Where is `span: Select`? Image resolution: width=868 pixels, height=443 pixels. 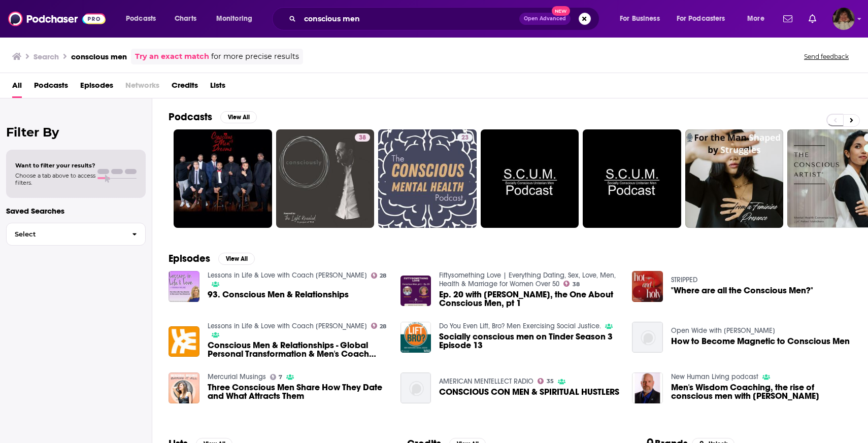
span: Select is located at coordinates (65, 234).